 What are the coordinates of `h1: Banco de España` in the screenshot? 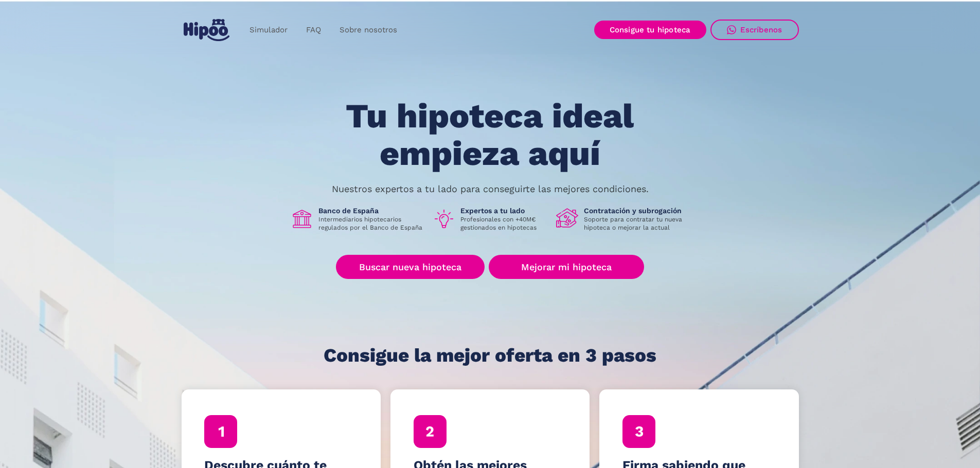 It's located at (371, 211).